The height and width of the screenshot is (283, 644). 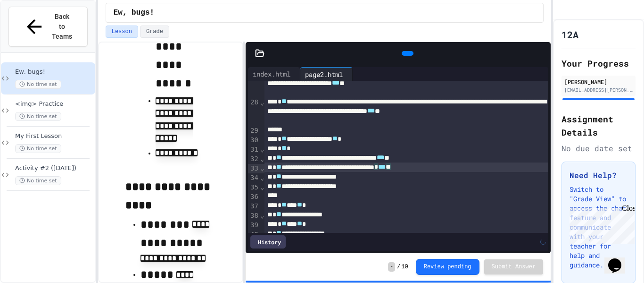 I want to click on div: 29, so click(x=254, y=131).